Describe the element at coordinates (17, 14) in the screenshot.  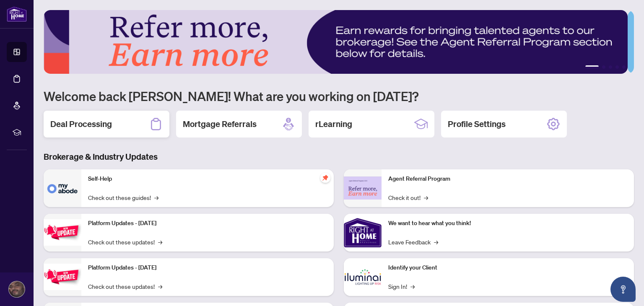
I see `img: logo` at that location.